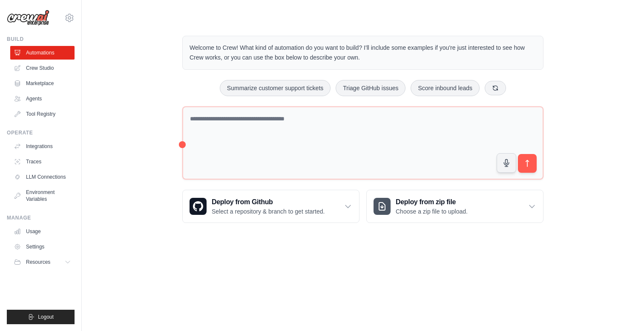  What do you see at coordinates (275, 88) in the screenshot?
I see `button: Summarize customer support tickets` at bounding box center [275, 88].